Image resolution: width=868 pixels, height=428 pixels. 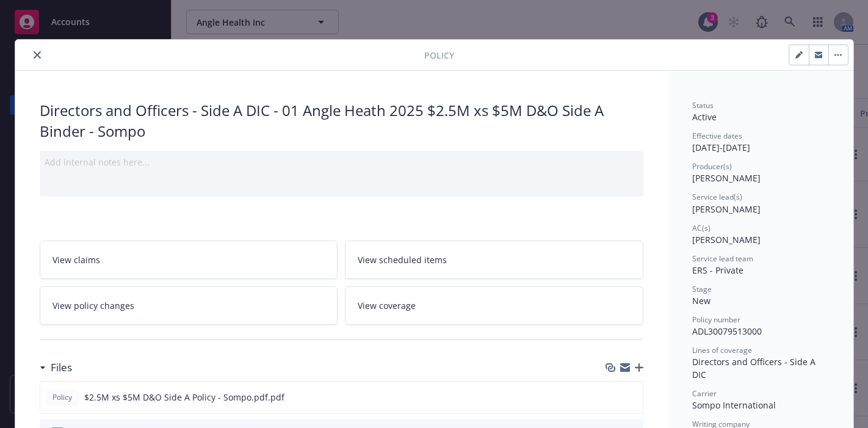 I want to click on span: Sompo International, so click(x=734, y=404).